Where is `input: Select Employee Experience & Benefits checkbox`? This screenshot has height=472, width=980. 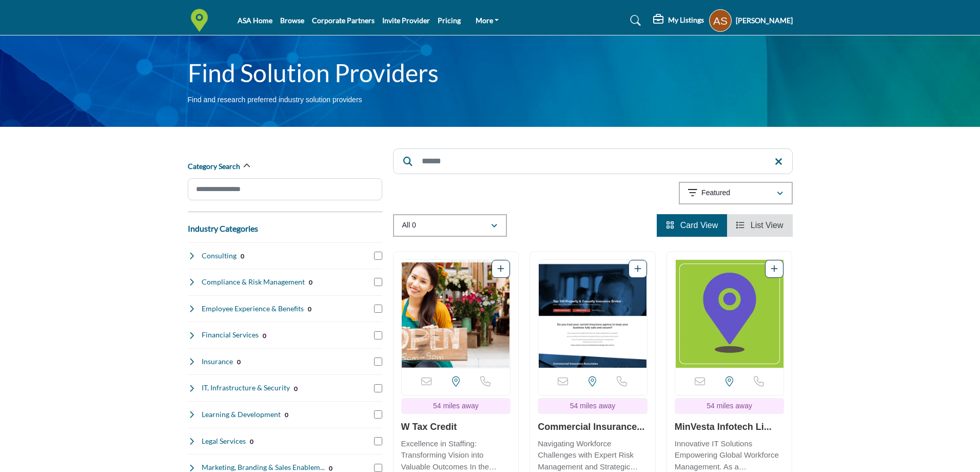 input: Select Employee Experience & Benefits checkbox is located at coordinates (378, 309).